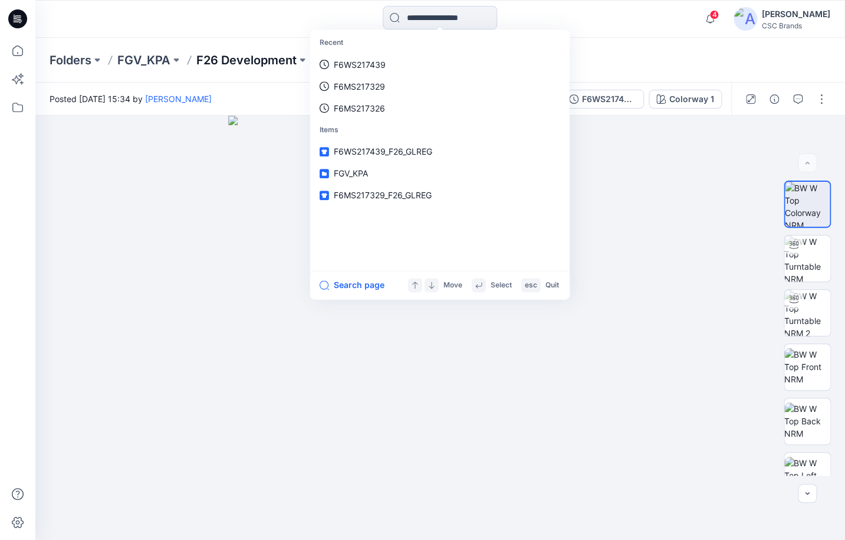 The height and width of the screenshot is (540, 845). Describe the element at coordinates (685, 99) in the screenshot. I see `button: Colorway 1` at that location.